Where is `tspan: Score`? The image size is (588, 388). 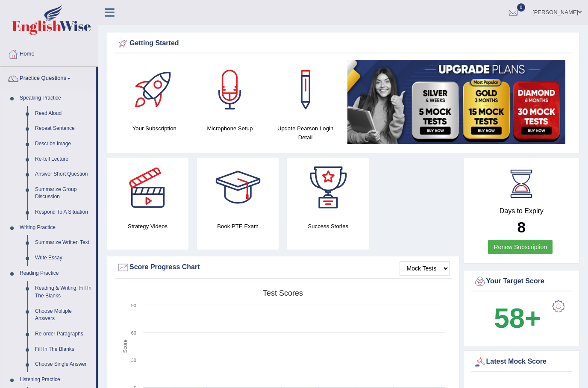 tspan: Score is located at coordinates (125, 346).